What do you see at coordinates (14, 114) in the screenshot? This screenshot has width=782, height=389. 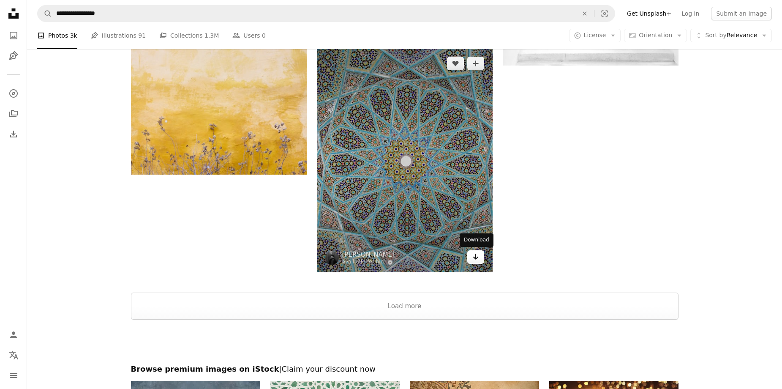 I see `a: Collections` at bounding box center [14, 114].